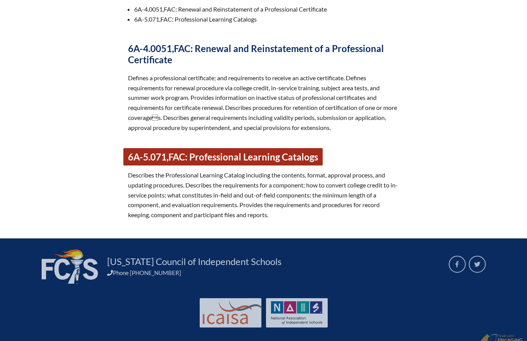 This screenshot has height=341, width=527. What do you see at coordinates (263, 102) in the screenshot?
I see `p: Defines a professional certificate; and requirements to receive an active certificate. Defines re...` at bounding box center [263, 102].